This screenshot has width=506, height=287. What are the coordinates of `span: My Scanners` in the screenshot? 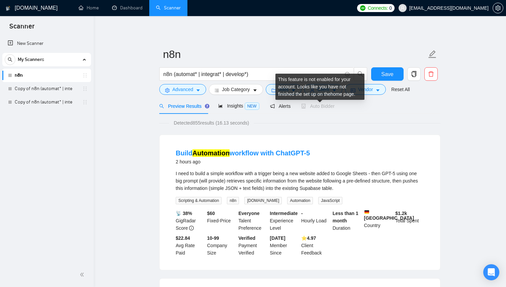 It's located at (31, 60).